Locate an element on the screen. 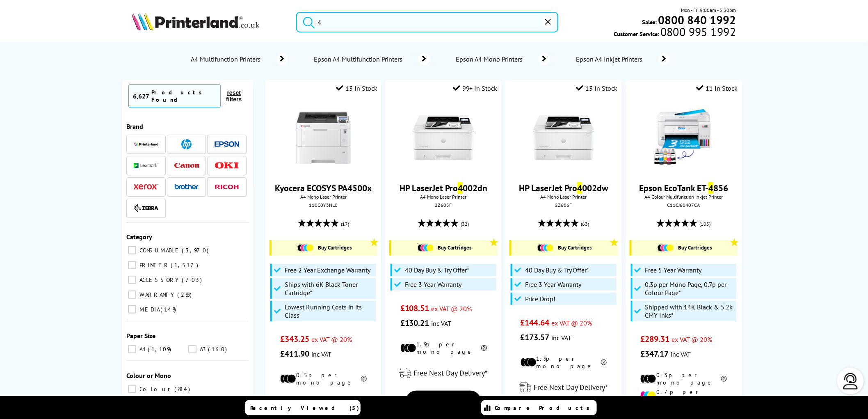  a: HP LaserJet Pro4002dn is located at coordinates (444, 188).